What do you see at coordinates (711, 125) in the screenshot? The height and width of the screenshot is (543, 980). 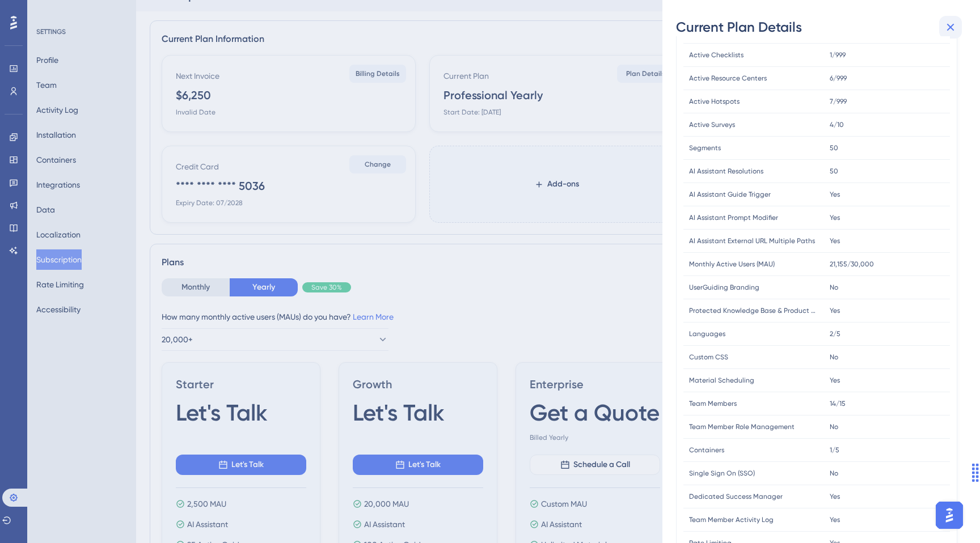 I see `span: Active Surveys` at bounding box center [711, 125].